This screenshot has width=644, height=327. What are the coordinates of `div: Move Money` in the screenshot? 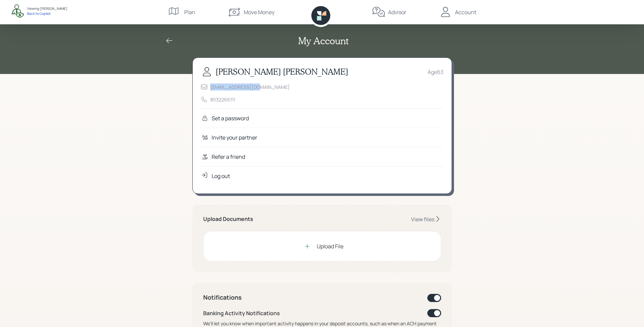 It's located at (259, 12).